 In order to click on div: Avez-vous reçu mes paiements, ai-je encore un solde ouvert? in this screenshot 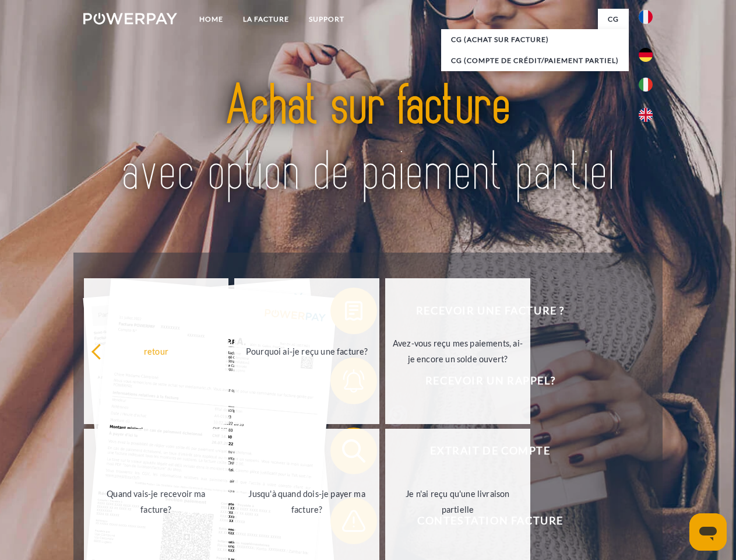, I will do `click(458, 351)`.